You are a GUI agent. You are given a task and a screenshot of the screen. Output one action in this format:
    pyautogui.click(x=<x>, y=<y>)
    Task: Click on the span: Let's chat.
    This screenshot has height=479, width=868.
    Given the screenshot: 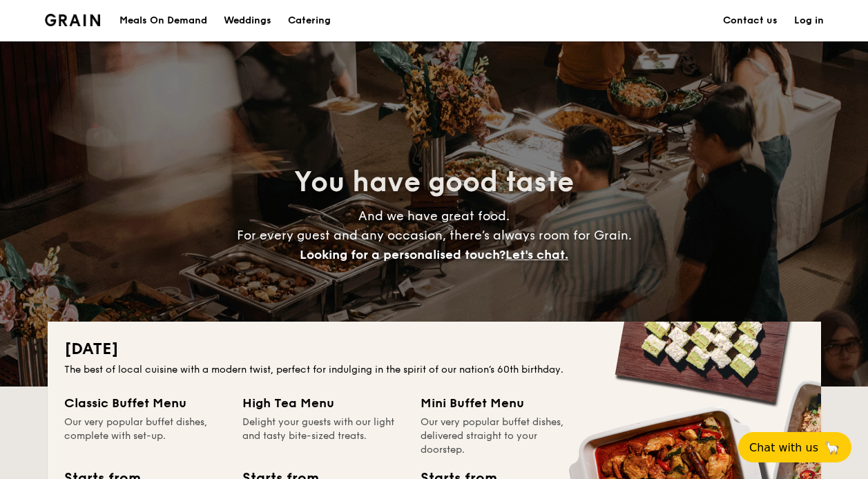 What is the action you would take?
    pyautogui.click(x=537, y=255)
    